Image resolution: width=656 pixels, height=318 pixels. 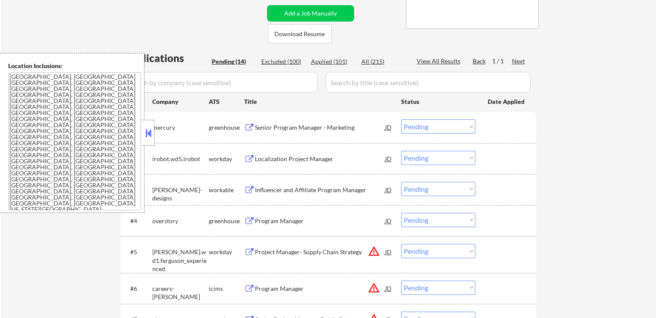 I want to click on div: Applications, so click(x=166, y=58).